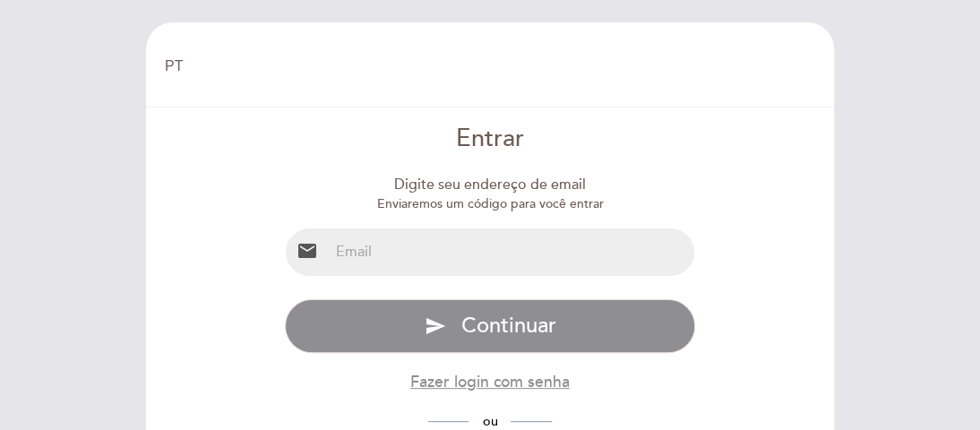 The image size is (980, 430). What do you see at coordinates (509, 325) in the screenshot?
I see `span: Continuar` at bounding box center [509, 325].